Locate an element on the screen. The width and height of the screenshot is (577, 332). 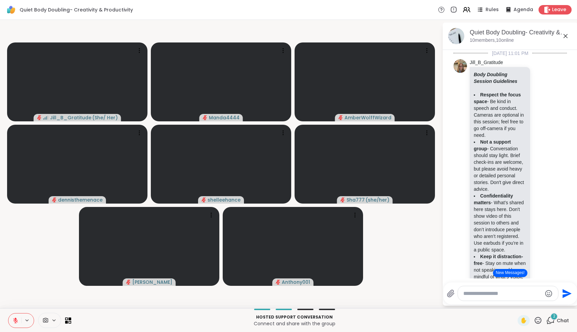
span: Quiet Body Doubling- Creativity & Productivity is located at coordinates (76, 10).